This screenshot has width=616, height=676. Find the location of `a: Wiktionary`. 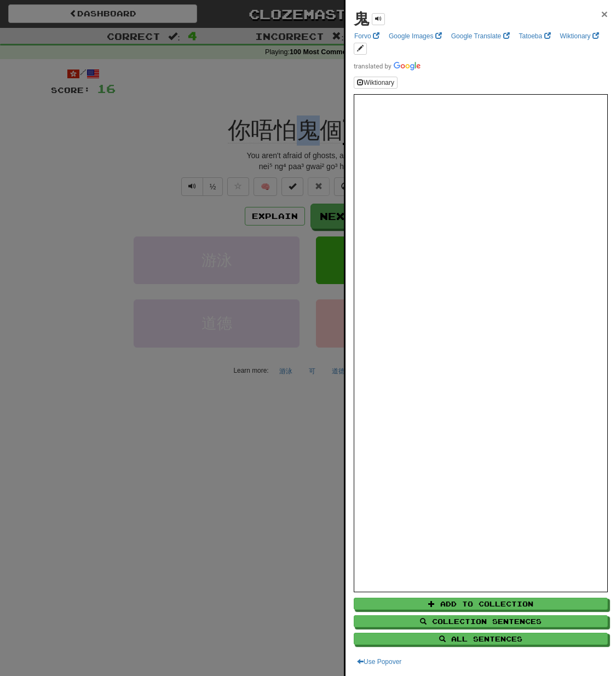

a: Wiktionary is located at coordinates (579, 36).